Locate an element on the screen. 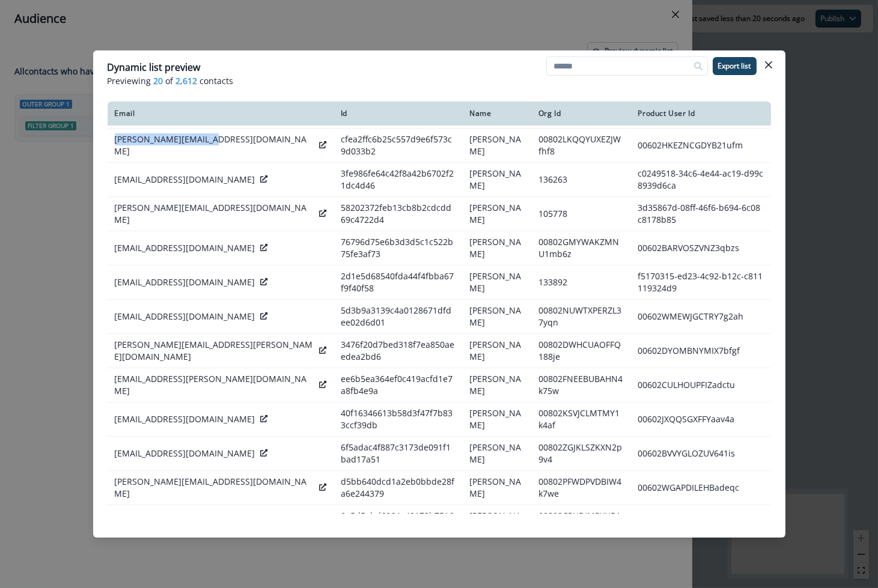 Image resolution: width=878 pixels, height=588 pixels. td: 3fe986fe64c42f8a42b6702f21dc4d46 is located at coordinates (398, 180).